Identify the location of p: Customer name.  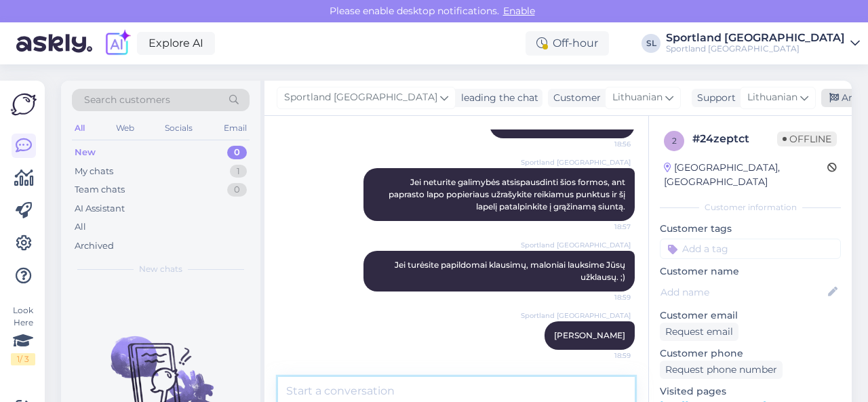
(750, 271).